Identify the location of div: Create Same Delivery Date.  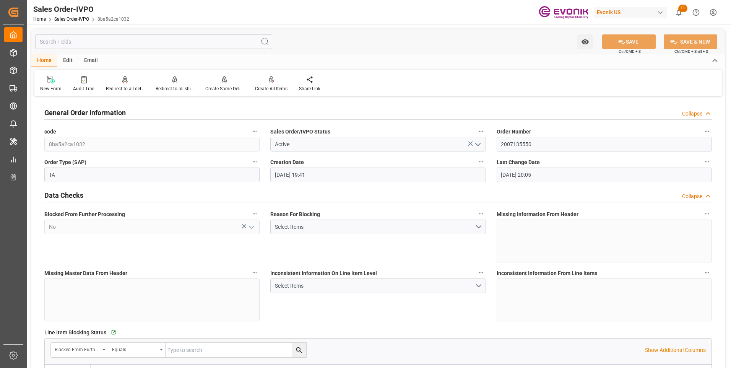
(224, 89).